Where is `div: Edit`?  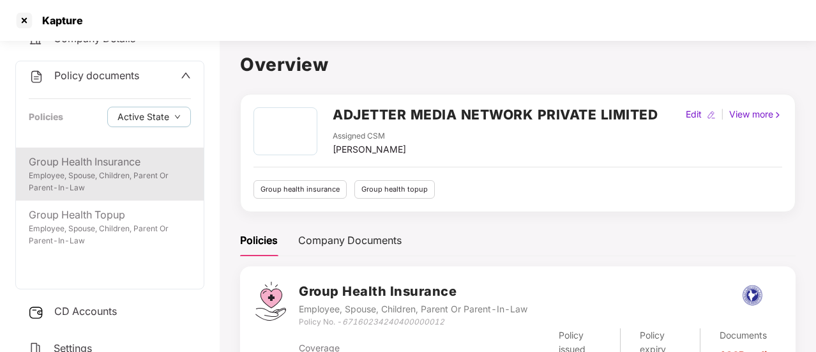 div: Edit is located at coordinates (693, 114).